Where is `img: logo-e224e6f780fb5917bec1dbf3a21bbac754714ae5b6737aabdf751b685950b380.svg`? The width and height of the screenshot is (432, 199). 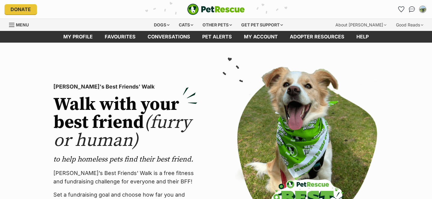 img: logo-e224e6f780fb5917bec1dbf3a21bbac754714ae5b6737aabdf751b685950b380.svg is located at coordinates (216, 9).